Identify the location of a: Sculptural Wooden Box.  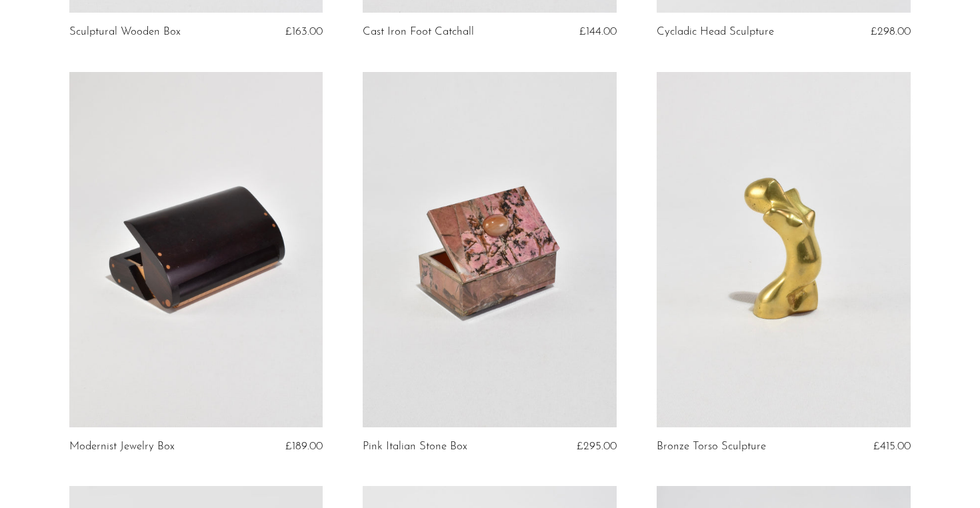
(125, 32).